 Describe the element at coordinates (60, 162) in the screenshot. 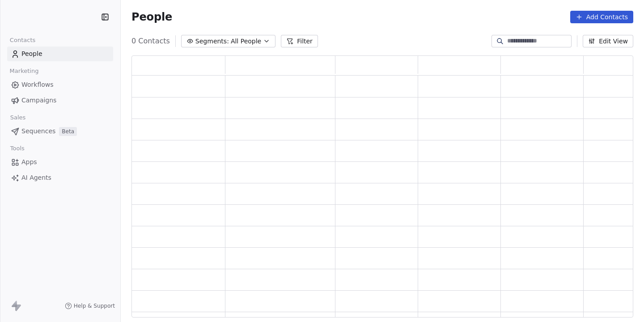

I see `a: Apps` at that location.